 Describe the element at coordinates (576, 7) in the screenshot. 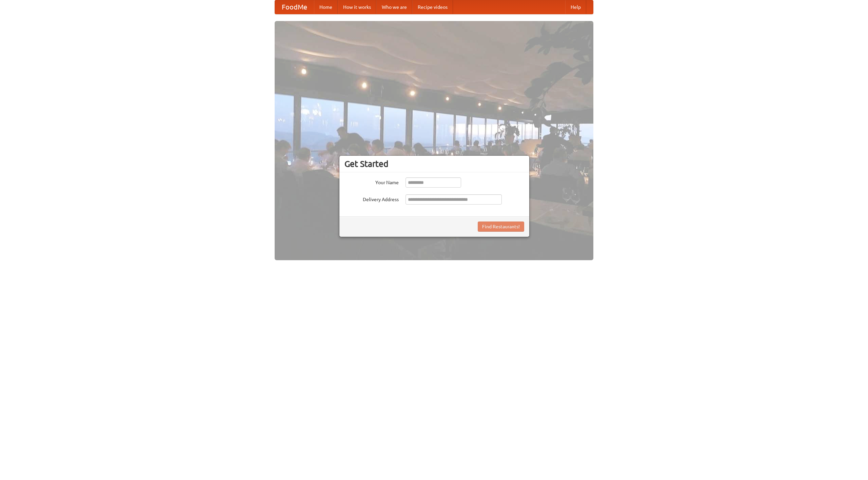

I see `a: Help` at that location.